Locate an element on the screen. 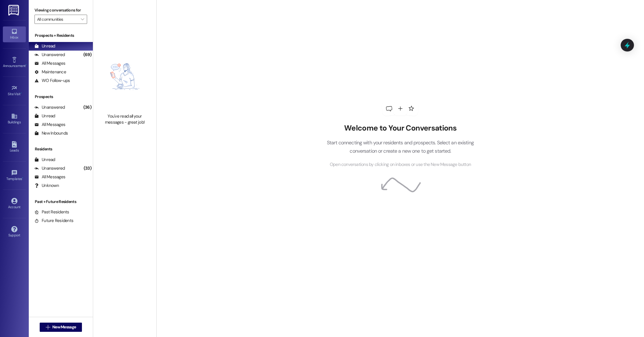  div: Maintenance is located at coordinates (50, 72).